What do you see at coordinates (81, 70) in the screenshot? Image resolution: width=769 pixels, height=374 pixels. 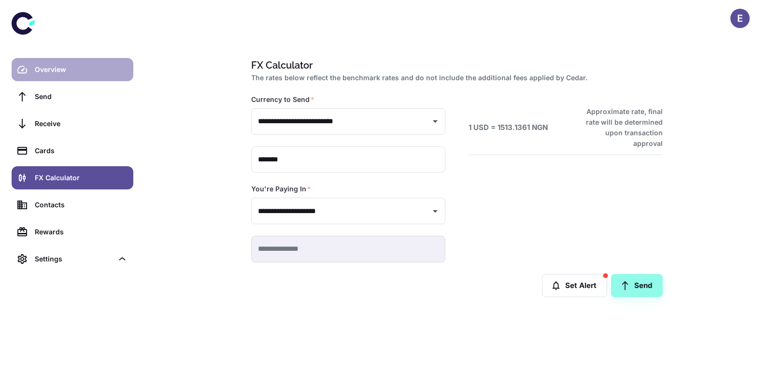 I see `div: Overview` at bounding box center [81, 70].